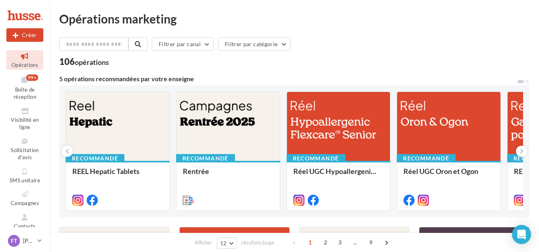 The width and height of the screenshot is (539, 252). What do you see at coordinates (25, 149) in the screenshot?
I see `a: Sollicitation d'avis` at bounding box center [25, 149].